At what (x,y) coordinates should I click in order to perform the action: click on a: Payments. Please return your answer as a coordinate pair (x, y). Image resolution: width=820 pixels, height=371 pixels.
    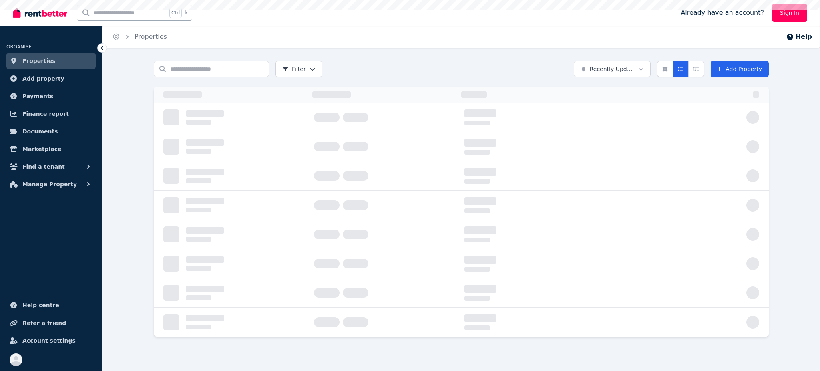
    Looking at the image, I should click on (51, 96).